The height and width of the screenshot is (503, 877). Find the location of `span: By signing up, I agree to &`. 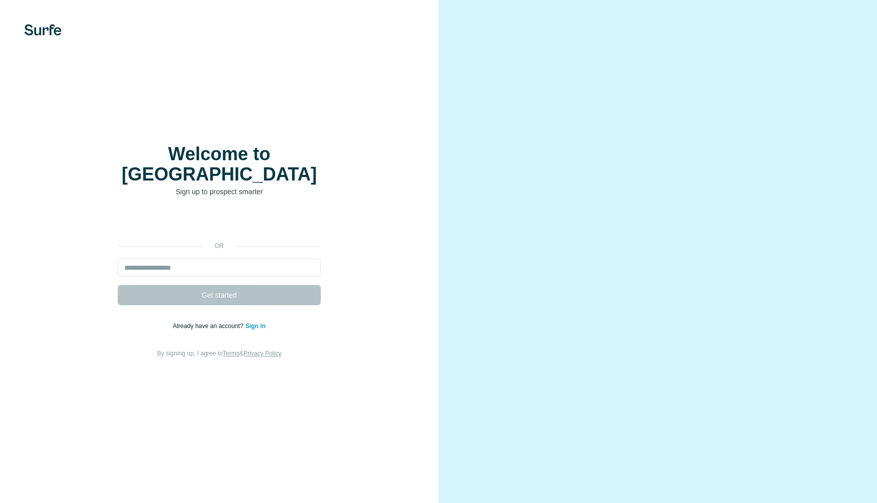

span: By signing up, I agree to & is located at coordinates (219, 354).